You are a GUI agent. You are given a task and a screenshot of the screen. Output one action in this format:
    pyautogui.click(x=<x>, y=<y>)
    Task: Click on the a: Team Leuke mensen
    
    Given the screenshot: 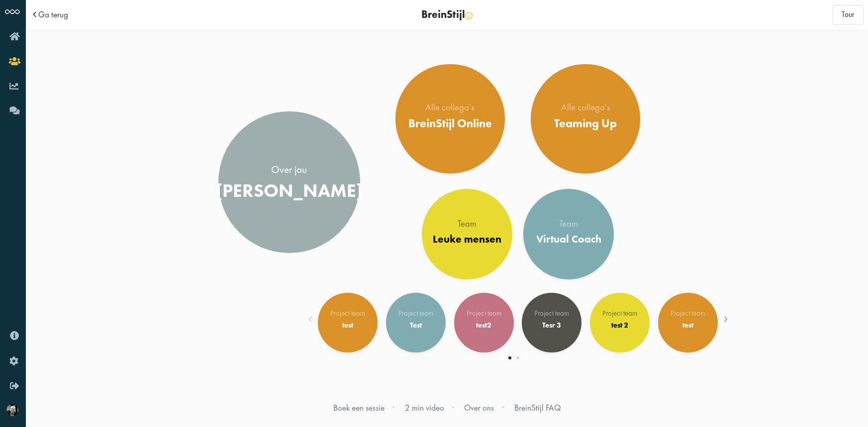 What is the action you would take?
    pyautogui.click(x=467, y=234)
    